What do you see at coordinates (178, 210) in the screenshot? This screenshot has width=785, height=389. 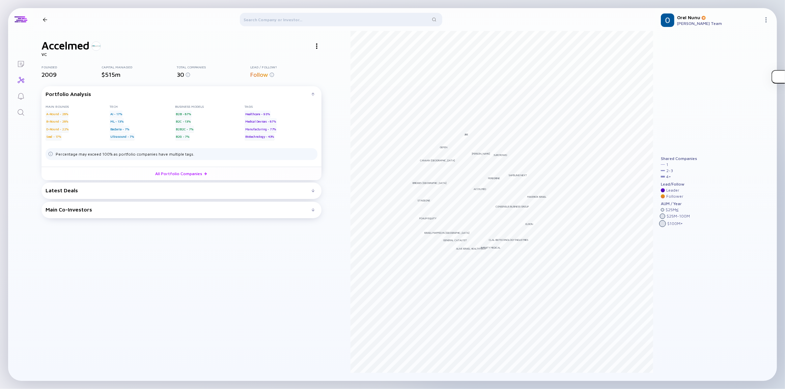 I see `div: Main Co-Investors` at bounding box center [178, 210].